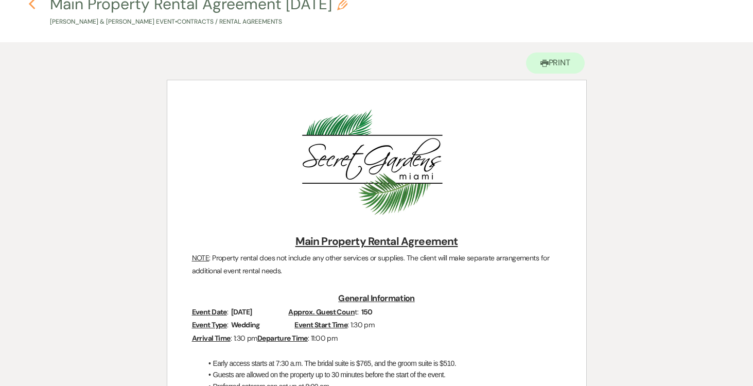  Describe the element at coordinates (377, 312) in the screenshot. I see `p: : t:` at that location.